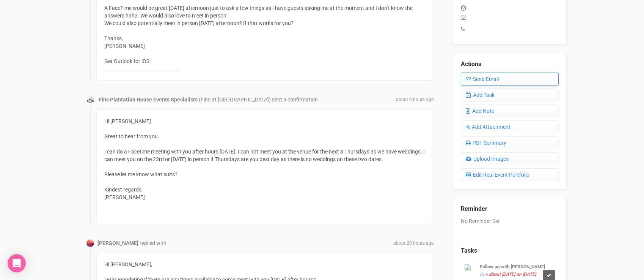 This screenshot has height=280, width=644. I want to click on img: data, so click(90, 100).